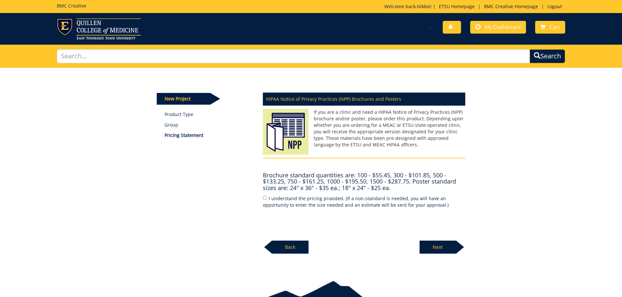  Describe the element at coordinates (511, 6) in the screenshot. I see `a: BMC Creative Homepage` at that location.